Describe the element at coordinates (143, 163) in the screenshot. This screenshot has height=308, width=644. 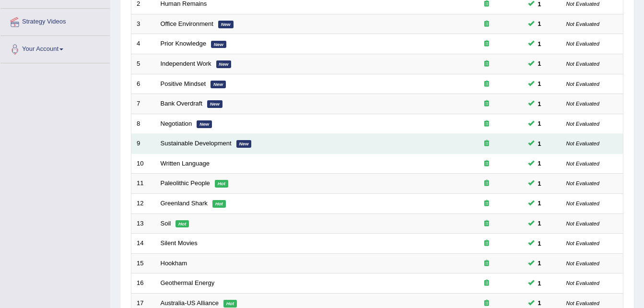
I see `td: 10` at that location.